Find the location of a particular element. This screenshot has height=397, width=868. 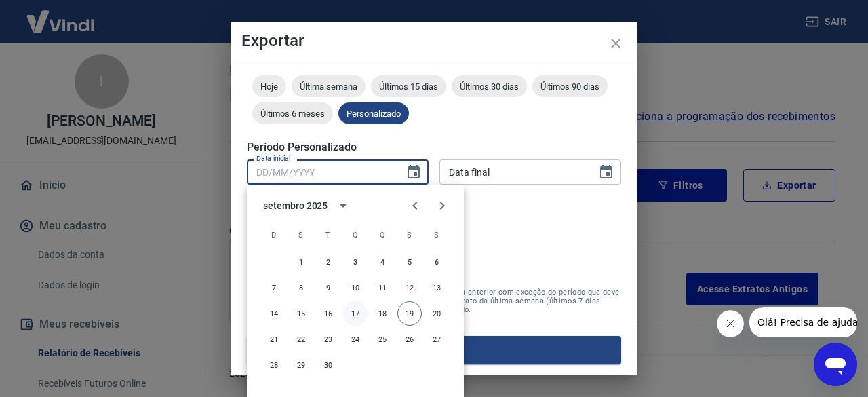

h5: Período Personalizado is located at coordinates (434, 147).